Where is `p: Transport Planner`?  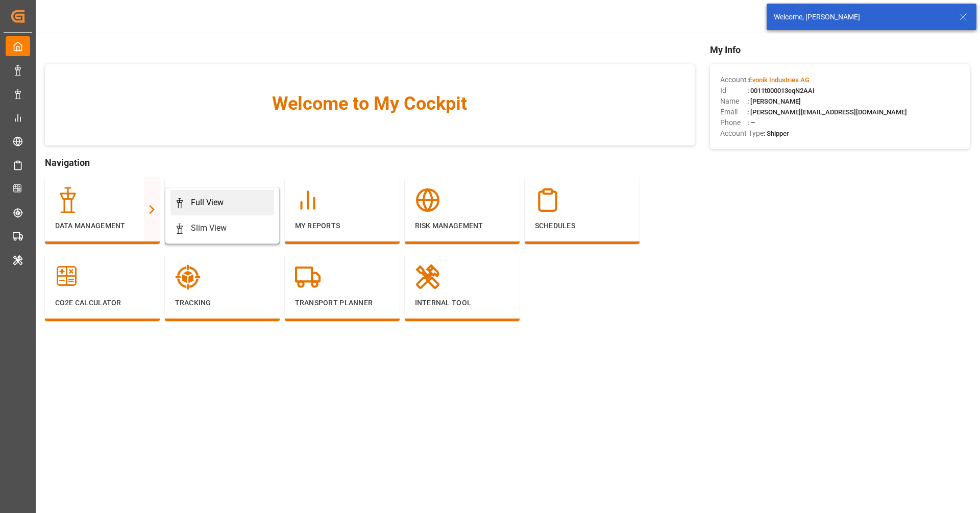
p: Transport Planner is located at coordinates (342, 303).